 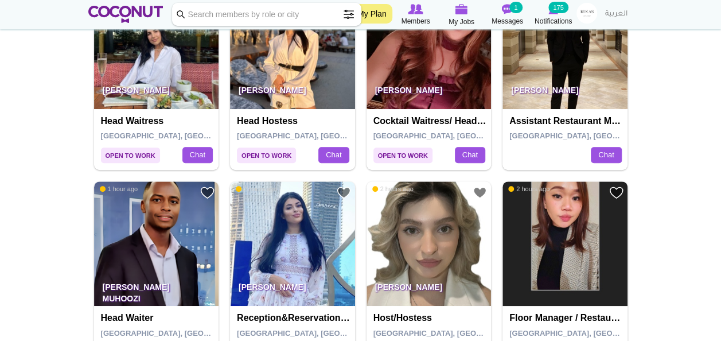 I want to click on h4: Reception&Reservation Manager, so click(x=294, y=318).